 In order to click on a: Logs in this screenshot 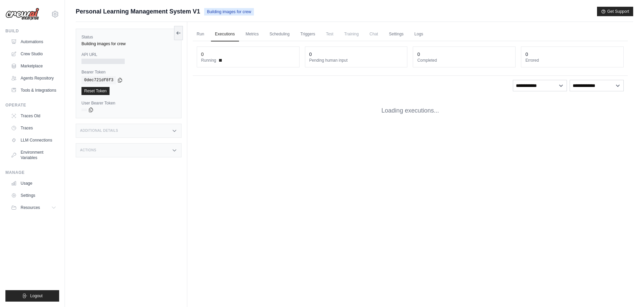, I will do `click(418, 34)`.